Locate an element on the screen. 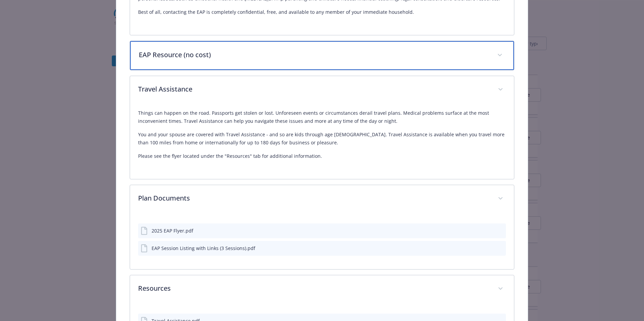 This screenshot has height=321, width=644. p: EAP Resource (no cost) is located at coordinates (314, 55).